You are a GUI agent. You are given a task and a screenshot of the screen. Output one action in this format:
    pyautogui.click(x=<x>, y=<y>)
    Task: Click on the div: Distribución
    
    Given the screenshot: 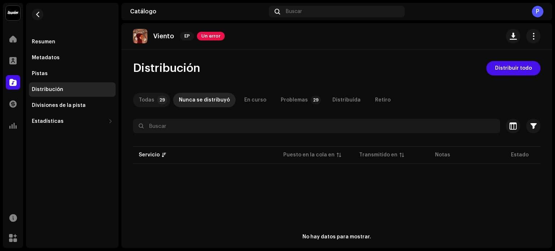 What is the action you would take?
    pyautogui.click(x=47, y=90)
    